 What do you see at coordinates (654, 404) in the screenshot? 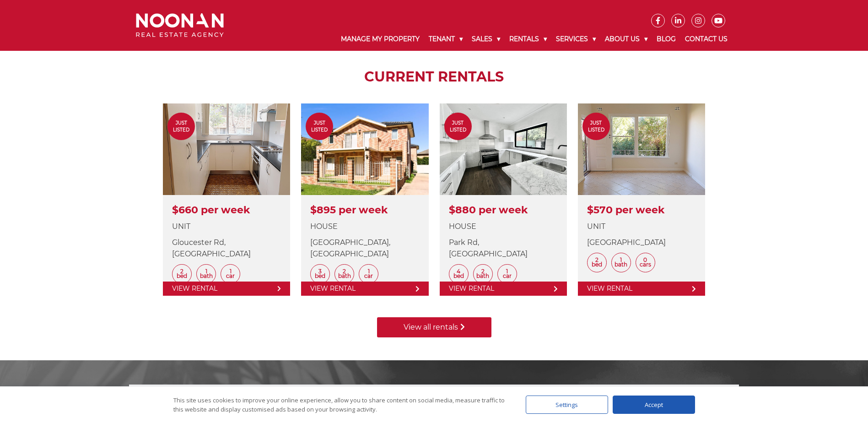
I see `div: Accept` at bounding box center [654, 404].